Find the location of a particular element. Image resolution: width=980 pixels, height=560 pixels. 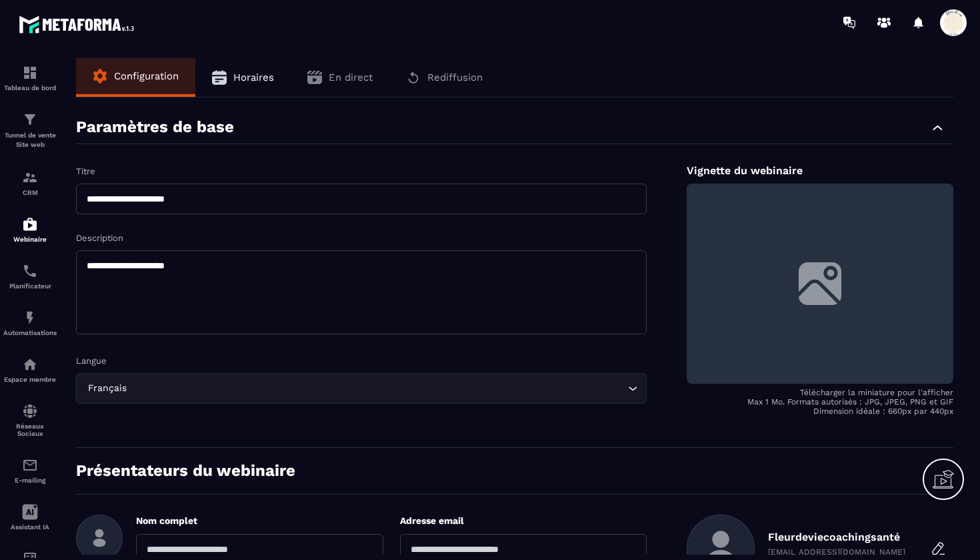

div: Search for option is located at coordinates (361, 388).